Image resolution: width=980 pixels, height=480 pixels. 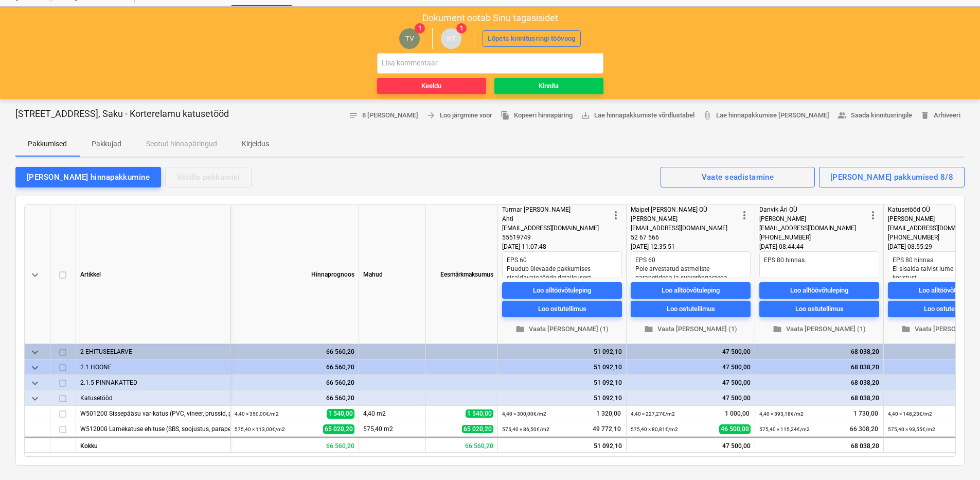 What do you see at coordinates (532, 39) in the screenshot?
I see `button: Lõpeta kinnitusringi töövoog` at bounding box center [532, 39].